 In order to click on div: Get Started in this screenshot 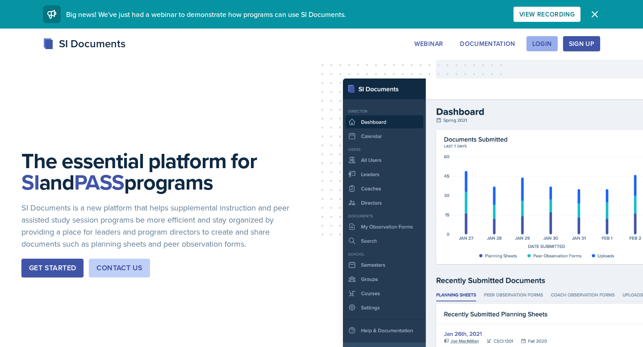, I will do `click(52, 268)`.